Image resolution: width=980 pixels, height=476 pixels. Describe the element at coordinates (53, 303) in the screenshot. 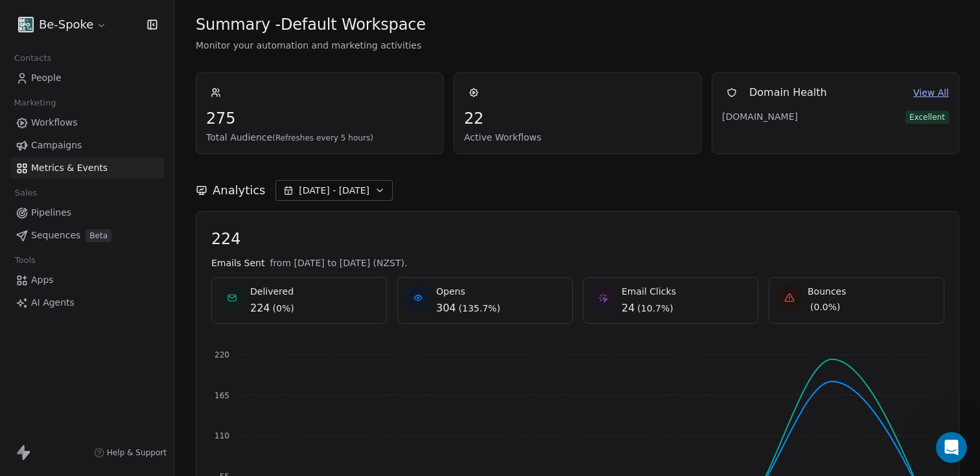

I see `span: AI Agents` at that location.